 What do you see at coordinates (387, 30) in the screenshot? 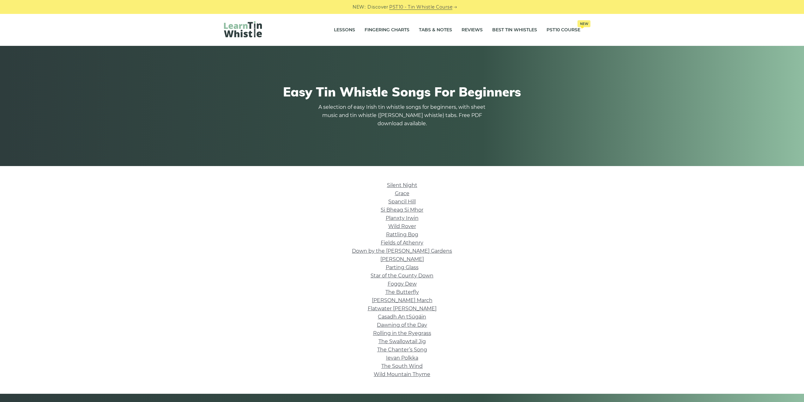
I see `a: Fingering Charts` at bounding box center [387, 30].